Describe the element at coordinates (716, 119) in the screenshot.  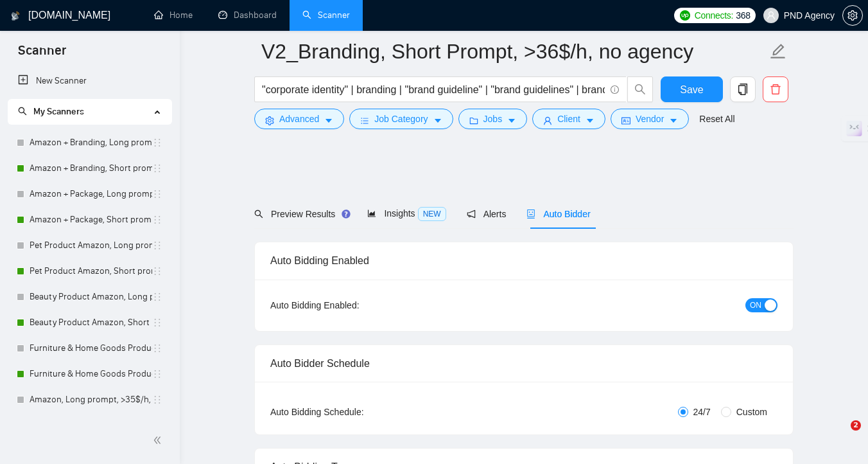
I see `a: Reset All` at that location.